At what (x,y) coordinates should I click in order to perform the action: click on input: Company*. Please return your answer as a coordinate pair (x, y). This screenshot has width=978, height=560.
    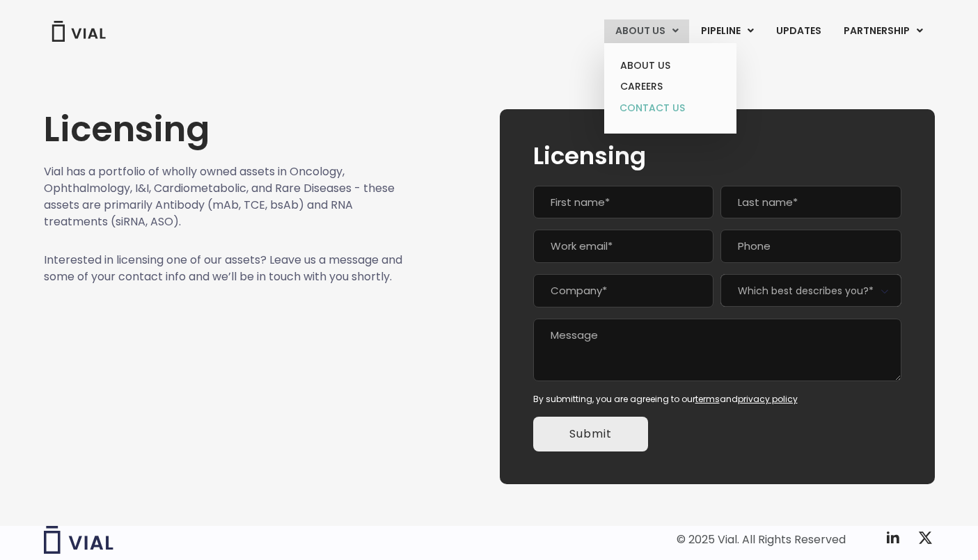
    Looking at the image, I should click on (622, 291).